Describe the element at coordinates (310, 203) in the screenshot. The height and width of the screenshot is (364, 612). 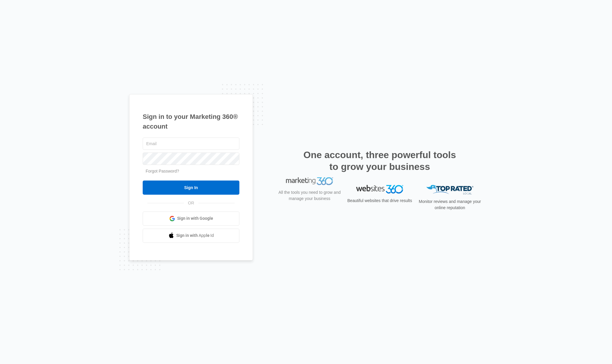
I see `p: All the tools you need to grow and manage your business` at that location.